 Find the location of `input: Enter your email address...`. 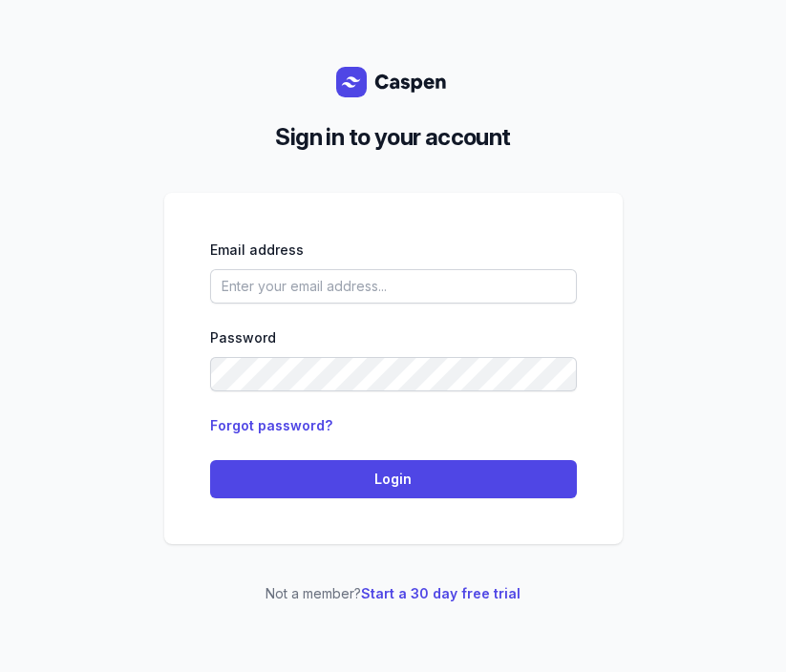

input: Enter your email address... is located at coordinates (393, 286).